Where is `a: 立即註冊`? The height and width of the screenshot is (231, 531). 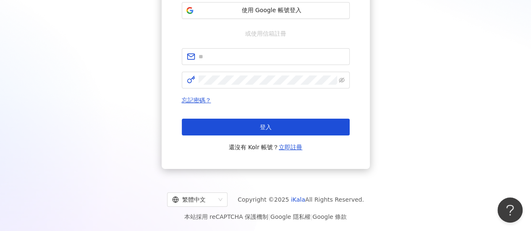
a: 立即註冊 is located at coordinates (291, 147).